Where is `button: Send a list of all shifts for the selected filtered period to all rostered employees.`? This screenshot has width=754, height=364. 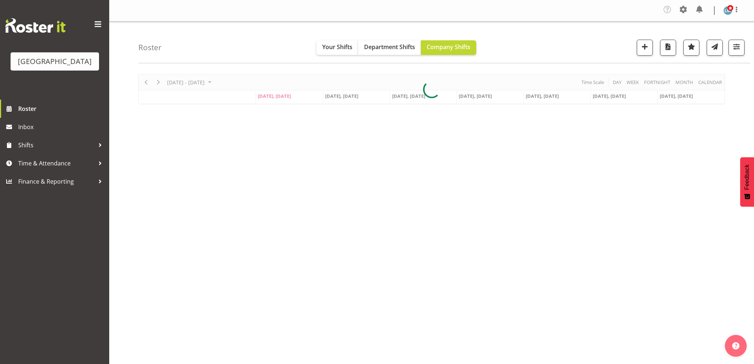 button: Send a list of all shifts for the selected filtered period to all rostered employees. is located at coordinates (715, 48).